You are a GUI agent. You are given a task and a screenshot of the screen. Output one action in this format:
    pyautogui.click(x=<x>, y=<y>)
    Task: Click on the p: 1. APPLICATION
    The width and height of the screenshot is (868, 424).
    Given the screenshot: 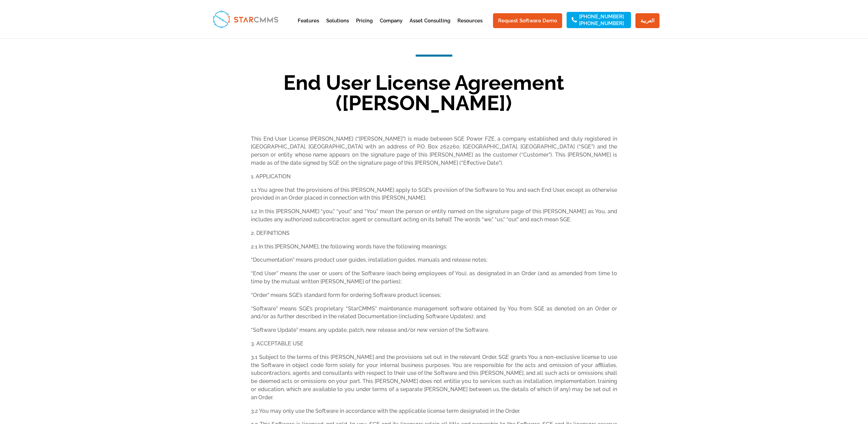 What is the action you would take?
    pyautogui.click(x=434, y=179)
    